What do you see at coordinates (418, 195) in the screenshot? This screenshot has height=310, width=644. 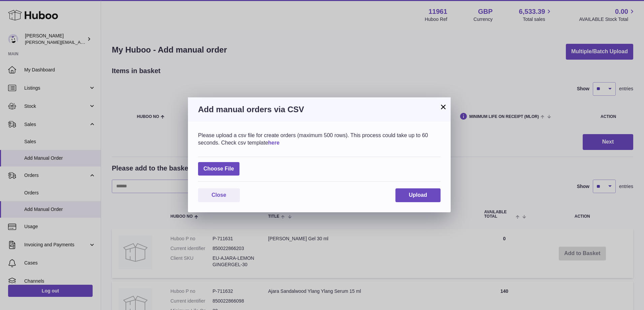 I see `button: Upload` at bounding box center [418, 195].